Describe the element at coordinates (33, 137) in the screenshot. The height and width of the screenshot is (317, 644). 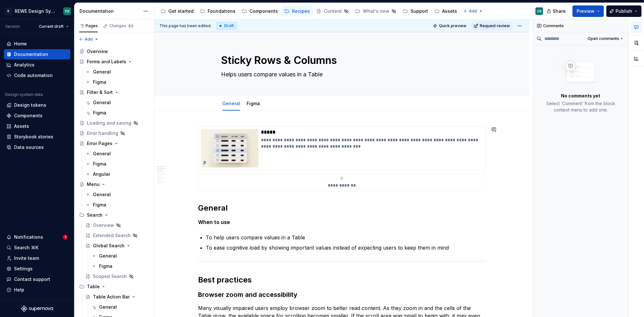
I see `div: Storybook stories` at that location.